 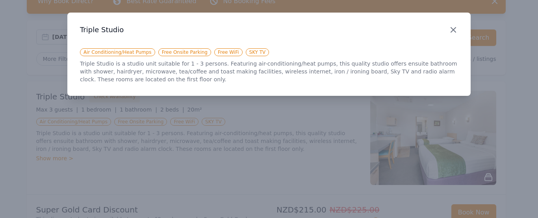 I want to click on h3: Triple Studio, so click(x=269, y=30).